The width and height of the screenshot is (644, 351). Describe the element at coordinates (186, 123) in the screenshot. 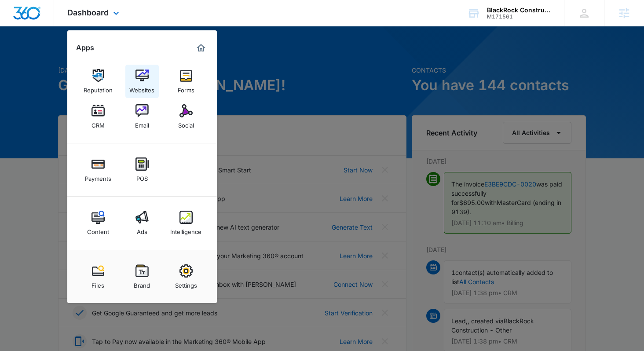

I see `div: Social` at that location.